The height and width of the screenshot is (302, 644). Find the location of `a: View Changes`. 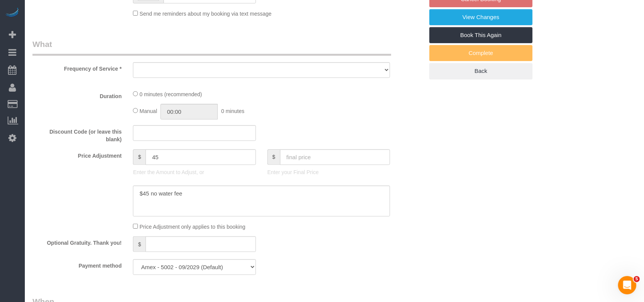

a: View Changes is located at coordinates (481, 17).